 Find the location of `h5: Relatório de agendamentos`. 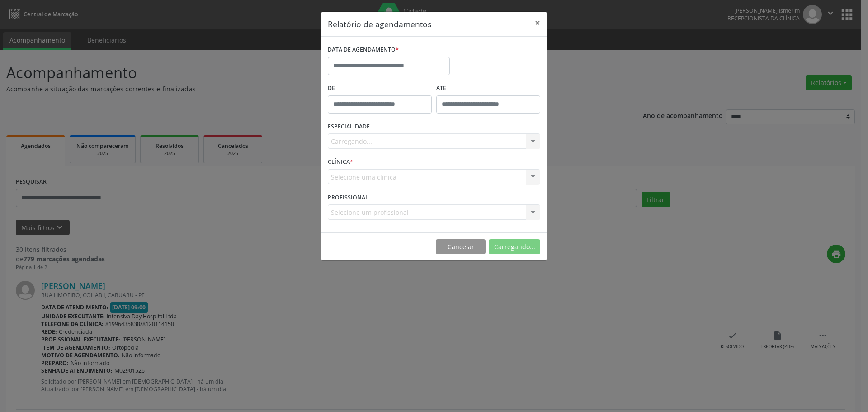

h5: Relatório de agendamentos is located at coordinates (379, 24).